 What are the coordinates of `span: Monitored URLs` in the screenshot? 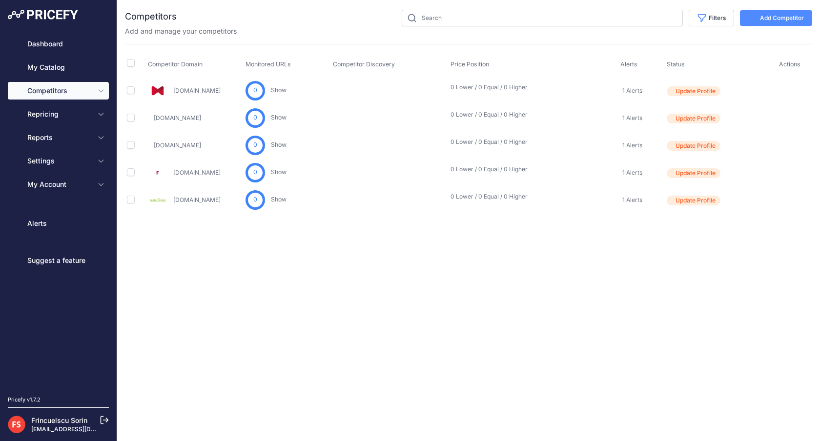 It's located at (268, 64).